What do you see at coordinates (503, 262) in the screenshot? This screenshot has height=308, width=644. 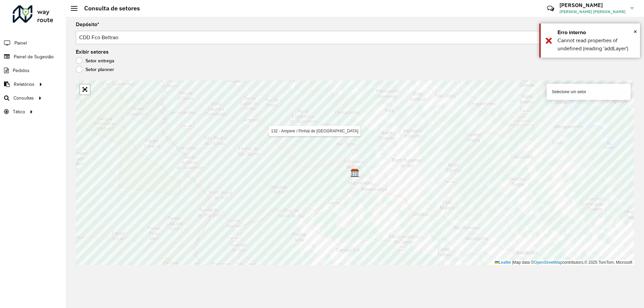 I see `a: Leaflet` at bounding box center [503, 262].